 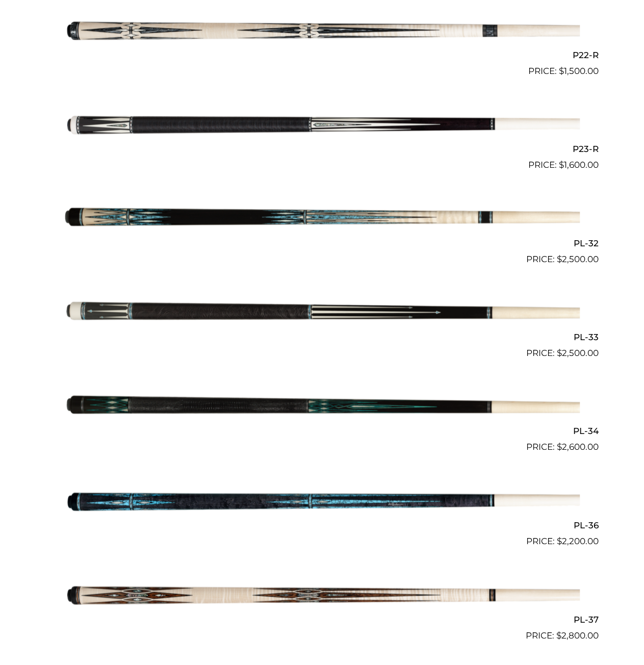 I want to click on a: PL-36 $2,200.00, so click(x=322, y=503).